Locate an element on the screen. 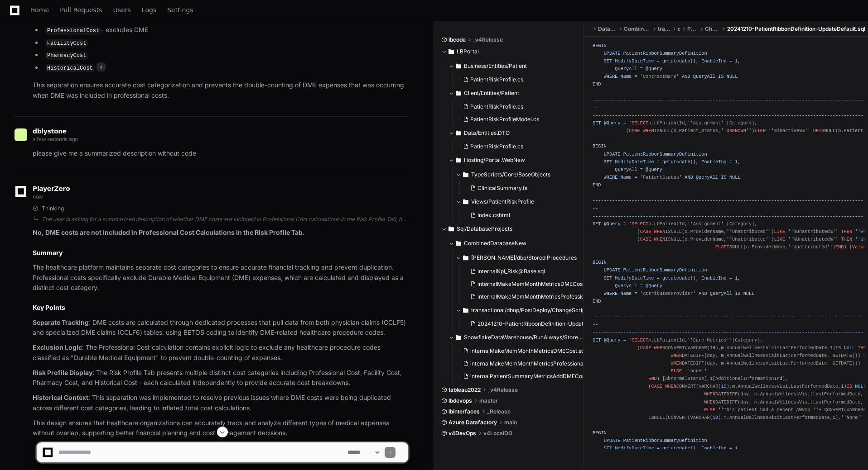  span: main is located at coordinates (510, 423).